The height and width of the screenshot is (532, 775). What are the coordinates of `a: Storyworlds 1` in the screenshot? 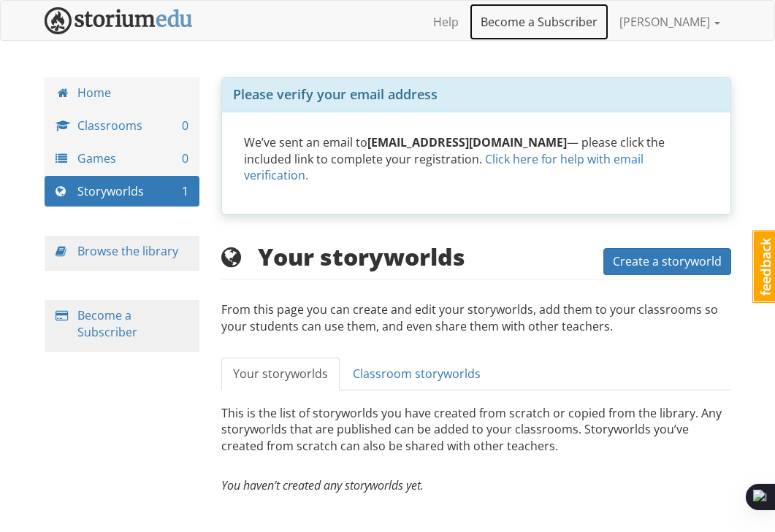 It's located at (122, 191).